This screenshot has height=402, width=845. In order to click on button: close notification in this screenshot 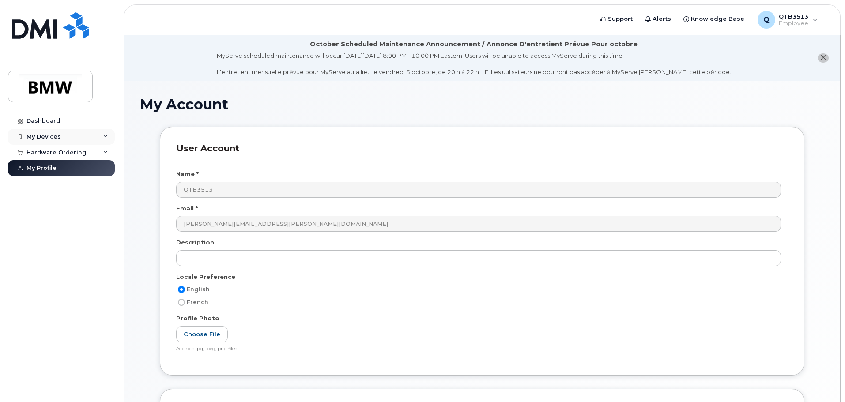, I will do `click(823, 58)`.